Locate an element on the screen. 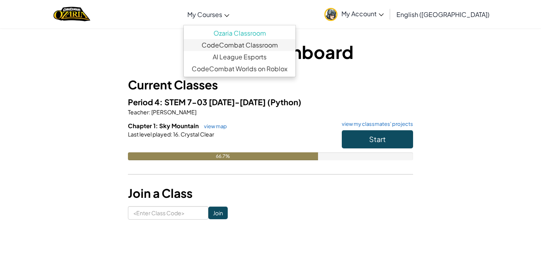 The height and width of the screenshot is (256, 541). a: My Courses is located at coordinates (208, 14).